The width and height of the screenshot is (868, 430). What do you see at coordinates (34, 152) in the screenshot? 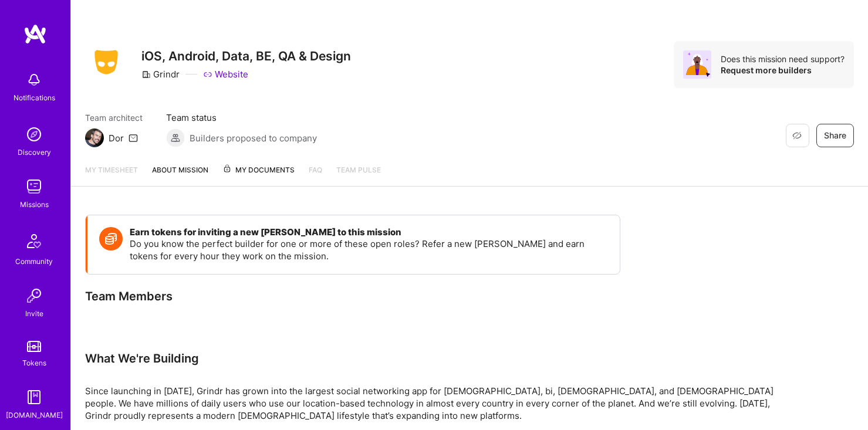
I see `div: Discovery` at bounding box center [34, 152].